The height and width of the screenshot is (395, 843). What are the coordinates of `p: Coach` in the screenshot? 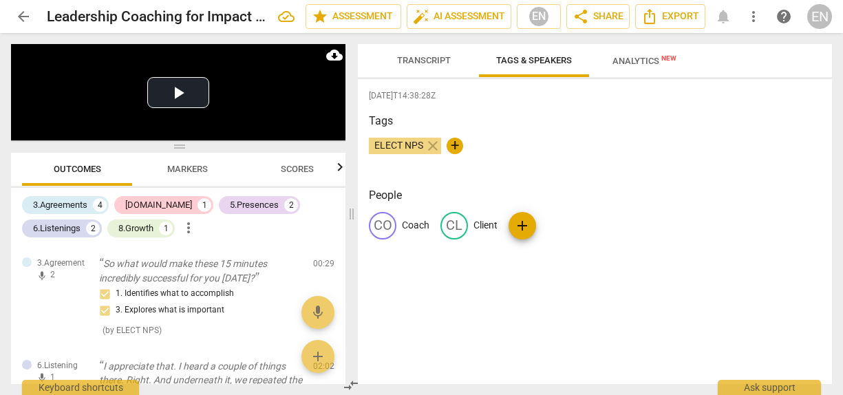 It's located at (416, 225).